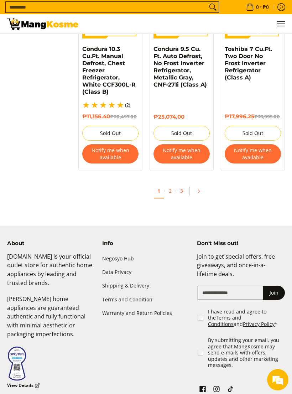 The image size is (292, 394). What do you see at coordinates (43, 24) in the screenshot?
I see `img: Bodega Sale Refrigerator l Mang Kosme: Home Appliances Warehouse Sale` at bounding box center [43, 24].